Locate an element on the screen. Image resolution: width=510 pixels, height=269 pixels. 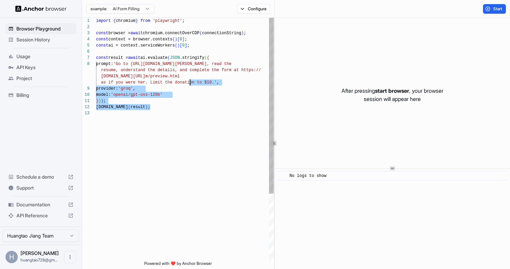
span: result = is located at coordinates (118, 58).